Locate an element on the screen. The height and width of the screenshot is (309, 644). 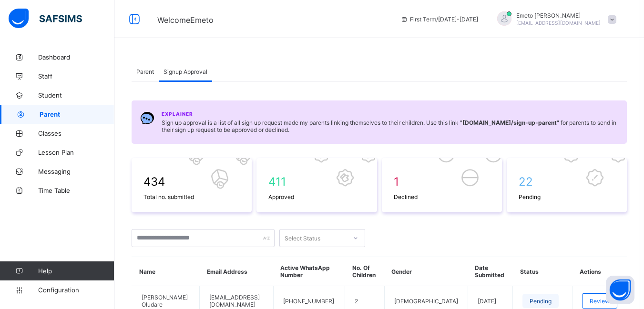
span: Time Table is located at coordinates (76, 191).